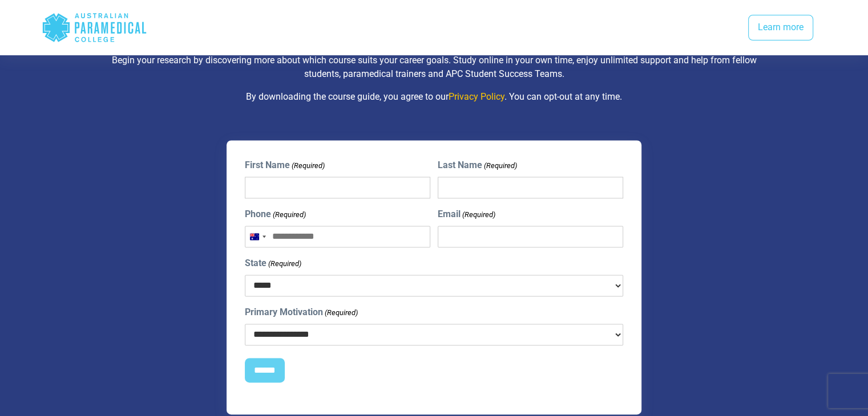 The image size is (868, 416). What do you see at coordinates (257, 236) in the screenshot?
I see `button: Selected country` at bounding box center [257, 236].